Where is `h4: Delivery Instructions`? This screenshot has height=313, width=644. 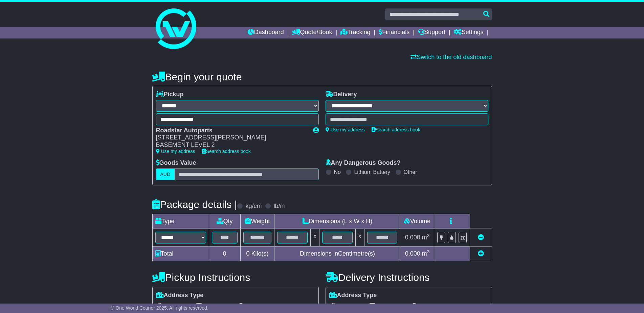 h4: Delivery Instructions is located at coordinates (409, 278).